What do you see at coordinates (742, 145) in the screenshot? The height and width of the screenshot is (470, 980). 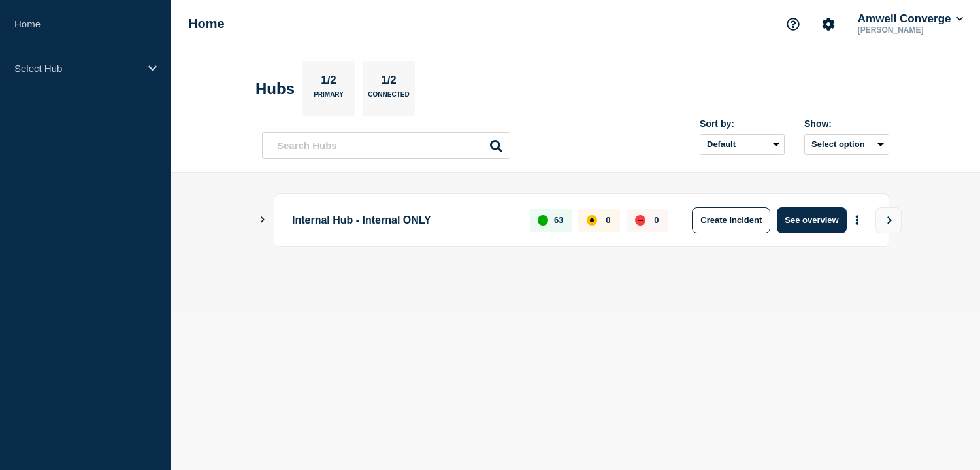 I see `select: Sort by` at bounding box center [742, 145].